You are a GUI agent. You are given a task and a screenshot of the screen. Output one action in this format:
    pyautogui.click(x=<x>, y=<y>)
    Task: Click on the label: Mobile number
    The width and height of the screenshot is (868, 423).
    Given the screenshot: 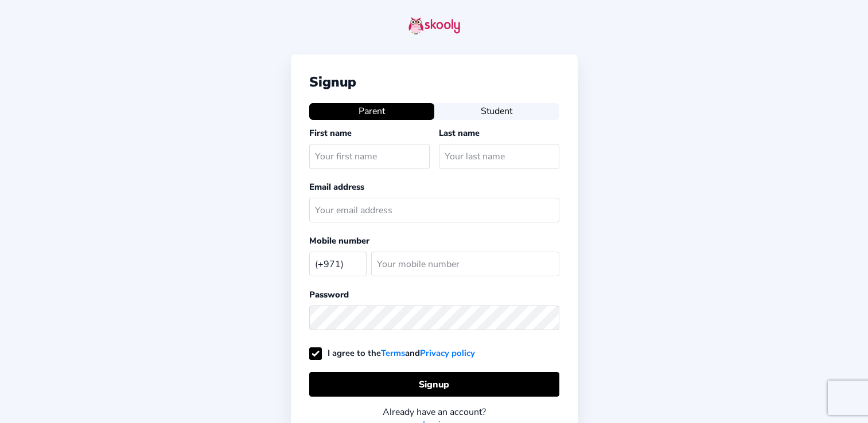 What is the action you would take?
    pyautogui.click(x=339, y=241)
    